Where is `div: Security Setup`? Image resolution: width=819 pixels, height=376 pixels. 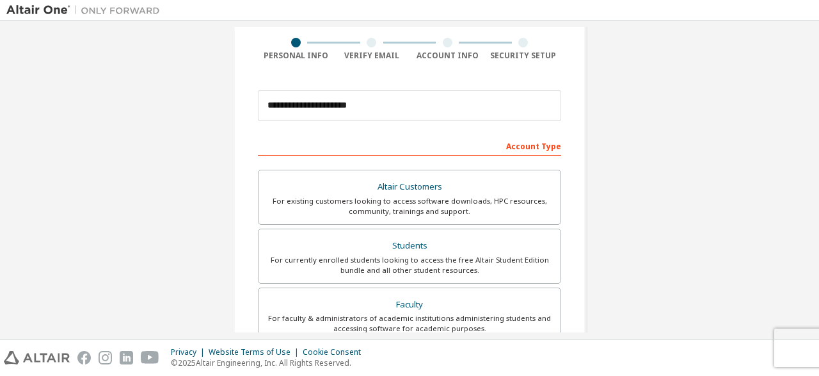
div: Security Setup is located at coordinates (523, 56).